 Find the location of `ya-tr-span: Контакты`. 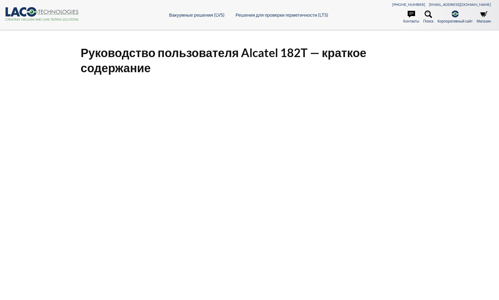

ya-tr-span: Контакты is located at coordinates (412, 21).